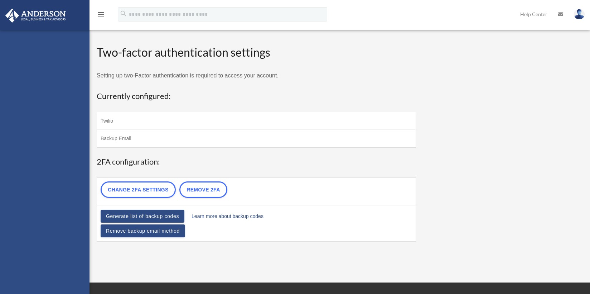  I want to click on a: Change 2FA settings, so click(138, 189).